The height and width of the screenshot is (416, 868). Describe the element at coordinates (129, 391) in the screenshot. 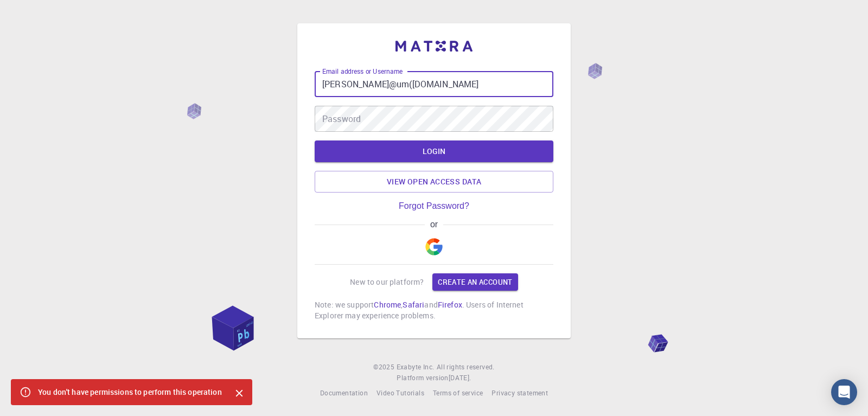

I see `div: You don't have permissions to perform this operation` at that location.